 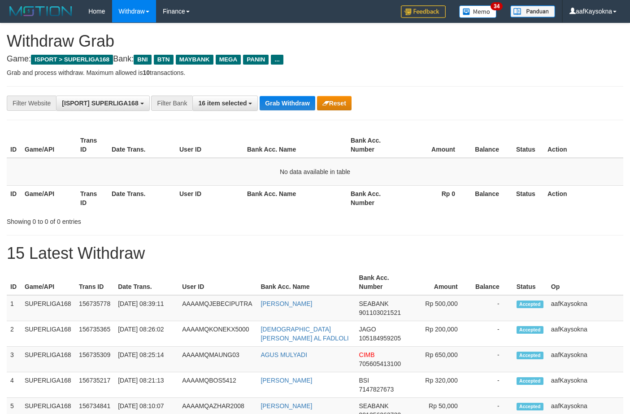 I want to click on td: 156735217, so click(x=95, y=385).